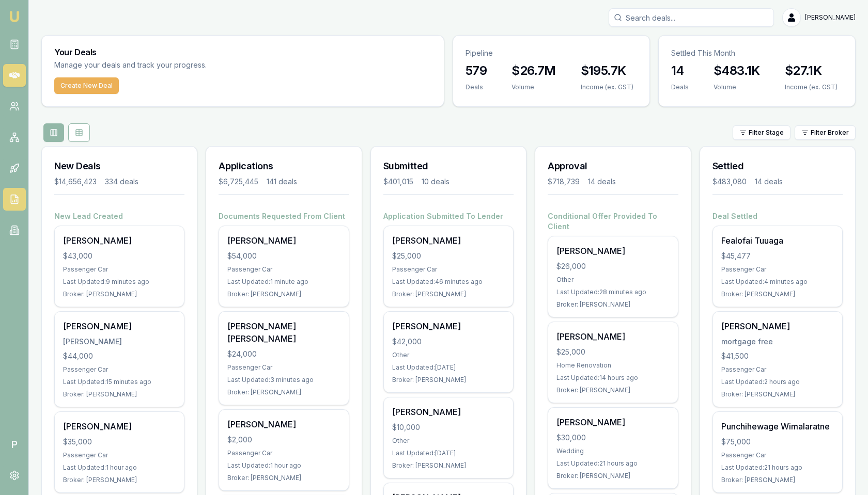 The height and width of the screenshot is (495, 868). What do you see at coordinates (75, 182) in the screenshot?
I see `div: $14,656,423` at bounding box center [75, 182].